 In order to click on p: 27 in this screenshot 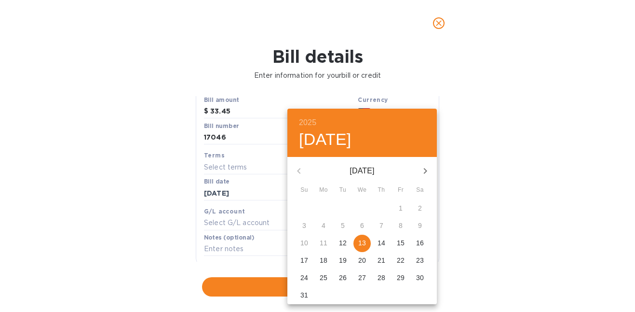, I will do `click(362, 277)`.